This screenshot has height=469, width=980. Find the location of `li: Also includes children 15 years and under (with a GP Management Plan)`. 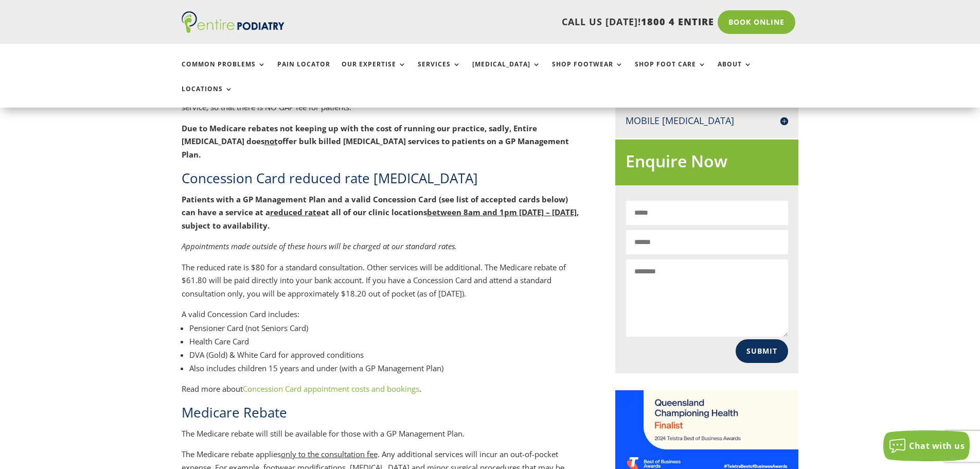

li: Also includes children 15 years and under (with a GP Management Plan) is located at coordinates (386, 368).